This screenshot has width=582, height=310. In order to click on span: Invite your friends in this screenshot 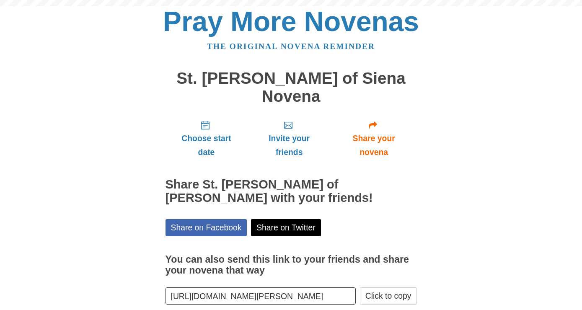, I will do `click(289, 145)`.